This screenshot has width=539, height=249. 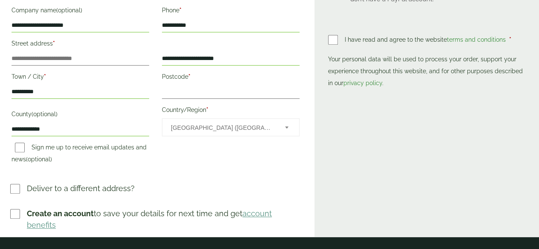 I want to click on a: privacy policy, so click(x=362, y=83).